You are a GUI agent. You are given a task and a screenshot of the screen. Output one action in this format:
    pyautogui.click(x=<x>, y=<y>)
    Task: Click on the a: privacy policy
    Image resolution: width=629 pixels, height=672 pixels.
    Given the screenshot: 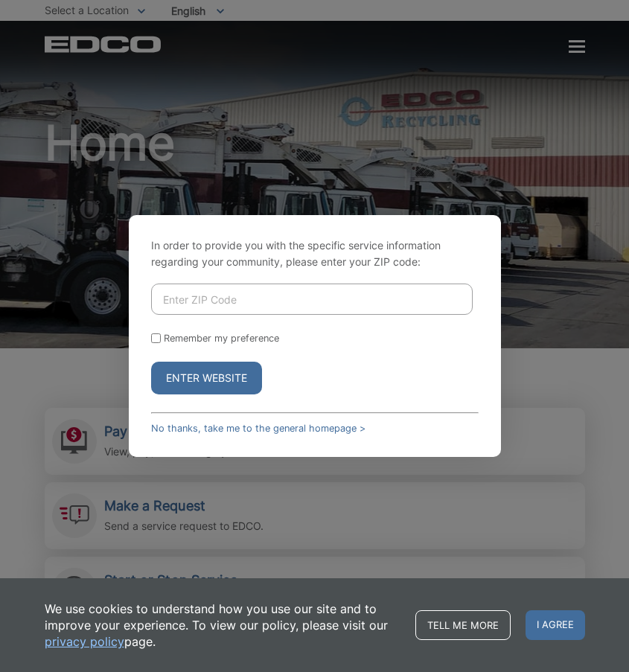 What is the action you would take?
    pyautogui.click(x=84, y=641)
    